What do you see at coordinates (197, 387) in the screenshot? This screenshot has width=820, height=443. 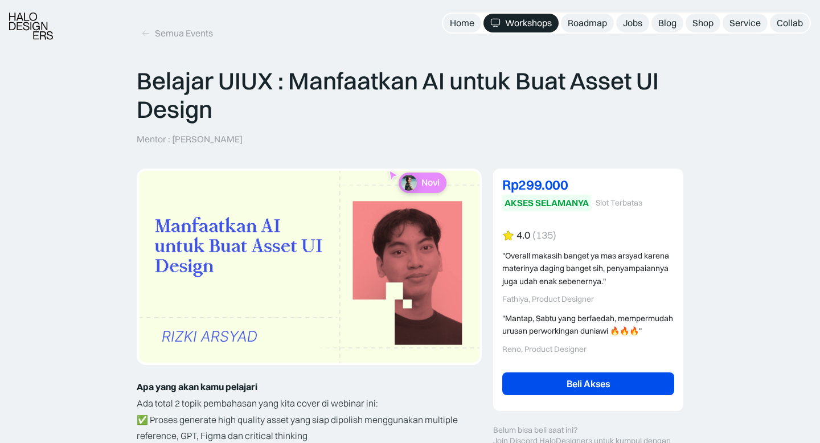 I see `strong: Apa yang akan kamu pelajari` at bounding box center [197, 387].